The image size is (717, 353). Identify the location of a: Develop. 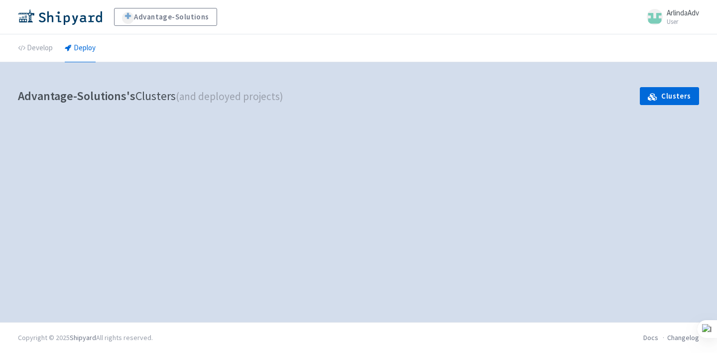
(35, 48).